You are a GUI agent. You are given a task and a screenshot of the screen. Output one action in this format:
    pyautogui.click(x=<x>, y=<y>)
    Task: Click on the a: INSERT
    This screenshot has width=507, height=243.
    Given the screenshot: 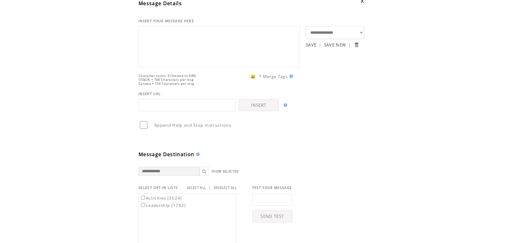 What is the action you would take?
    pyautogui.click(x=259, y=105)
    